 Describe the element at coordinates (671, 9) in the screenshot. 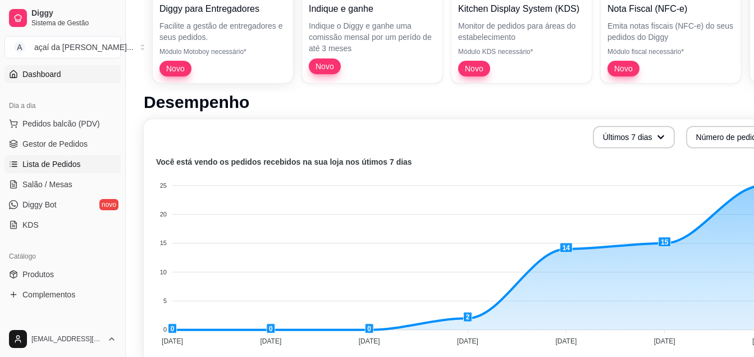

I see `p: Nota Fiscal (NFC-e)` at that location.